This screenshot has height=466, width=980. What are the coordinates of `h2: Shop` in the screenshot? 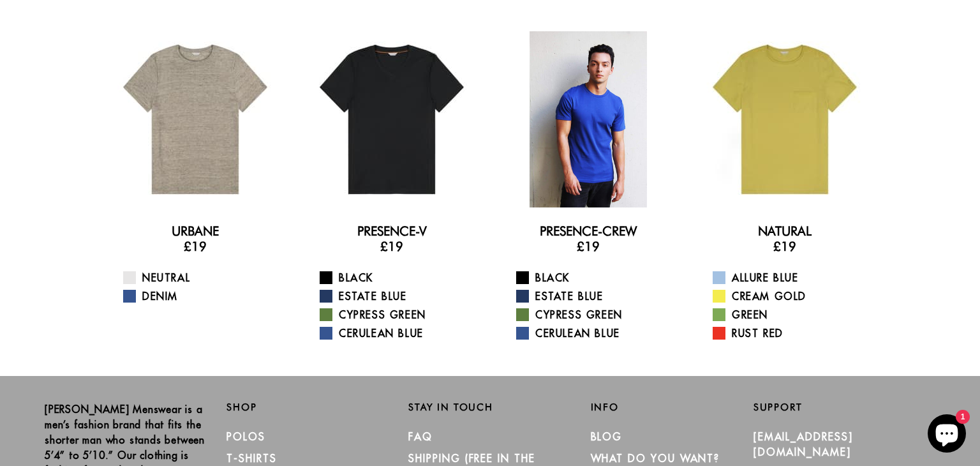 It's located at (307, 407).